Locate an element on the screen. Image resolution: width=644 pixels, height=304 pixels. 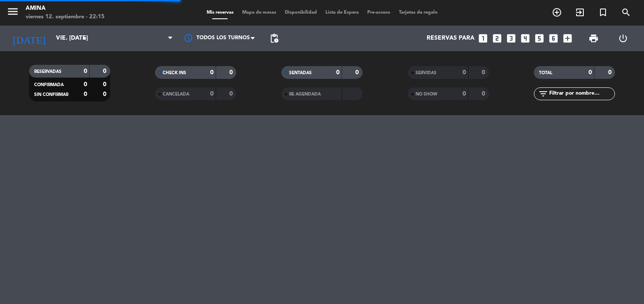
div: LOG OUT is located at coordinates (623, 38).